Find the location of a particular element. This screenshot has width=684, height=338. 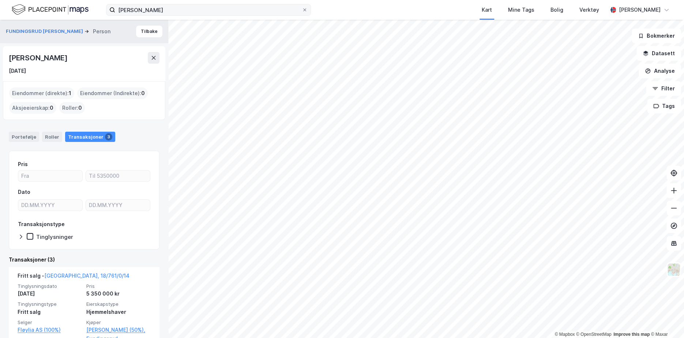

div: Bolig is located at coordinates (557, 10).